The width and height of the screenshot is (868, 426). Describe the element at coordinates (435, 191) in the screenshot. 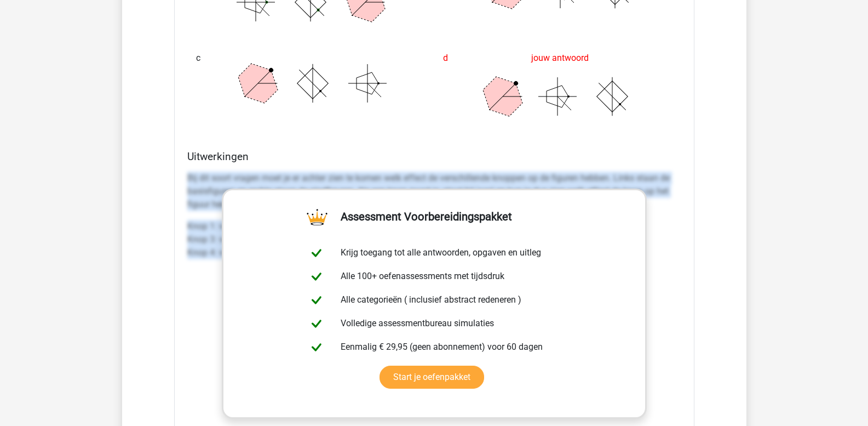

I see `p: Bij dit soort vragen moet je er achter zien te komen welk effect de verschillende knoppen op de f...` at that location.